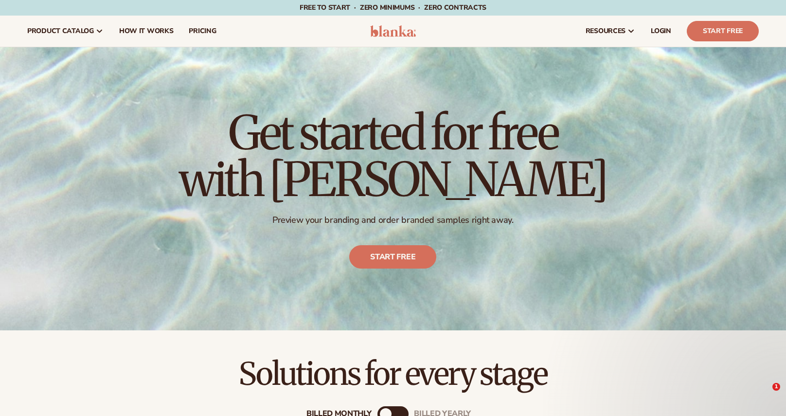 This screenshot has height=416, width=786. Describe the element at coordinates (393, 31) in the screenshot. I see `img: logo` at that location.